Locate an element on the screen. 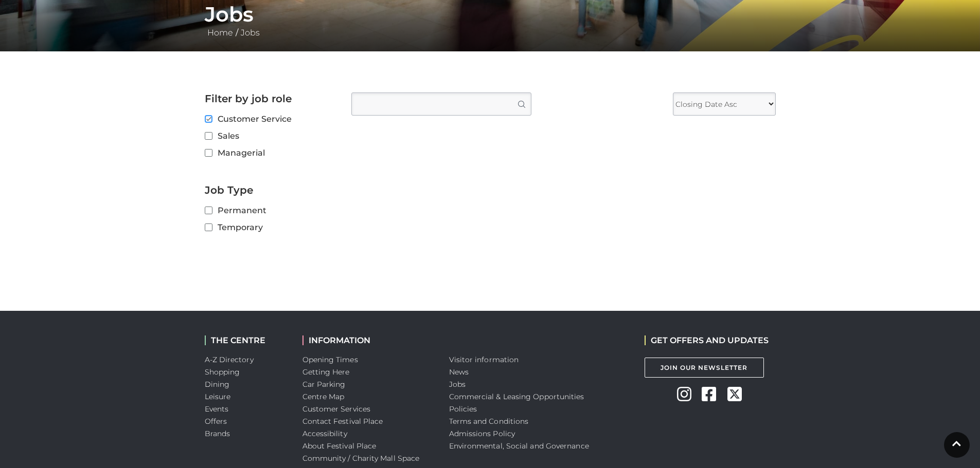 The width and height of the screenshot is (980, 468). a: News is located at coordinates (459, 372).